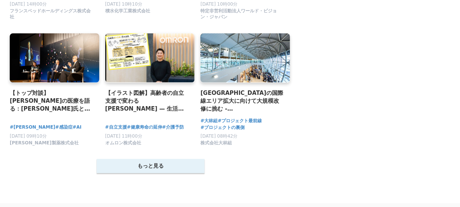 The width and height of the screenshot is (460, 207). What do you see at coordinates (64, 127) in the screenshot?
I see `a: #感染症` at bounding box center [64, 127].